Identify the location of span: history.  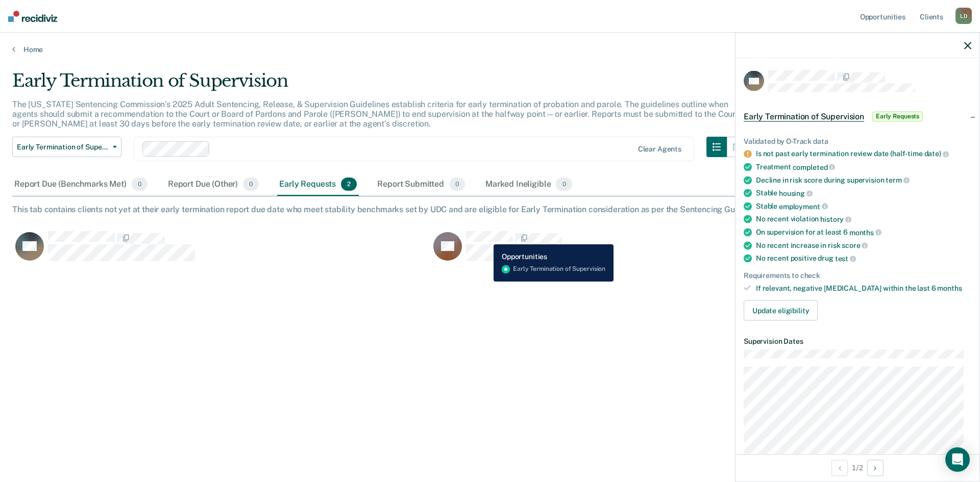
(835, 219).